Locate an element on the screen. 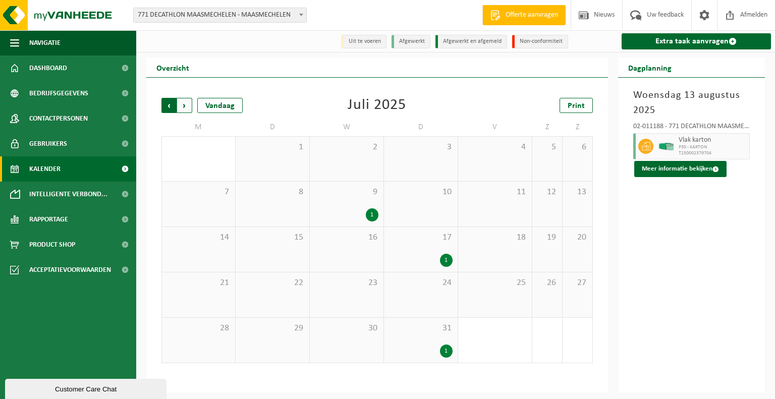 The image size is (775, 399). span: Product Shop is located at coordinates (52, 245).